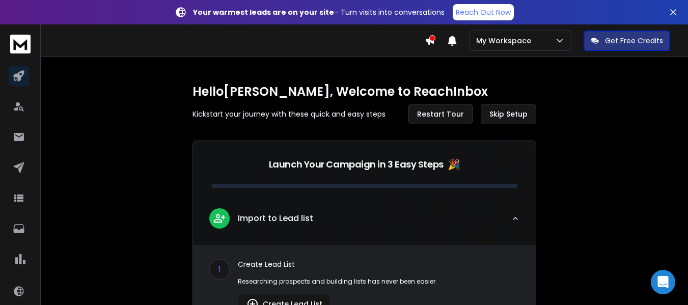 The width and height of the screenshot is (688, 305). What do you see at coordinates (20, 44) in the screenshot?
I see `img: logo` at bounding box center [20, 44].